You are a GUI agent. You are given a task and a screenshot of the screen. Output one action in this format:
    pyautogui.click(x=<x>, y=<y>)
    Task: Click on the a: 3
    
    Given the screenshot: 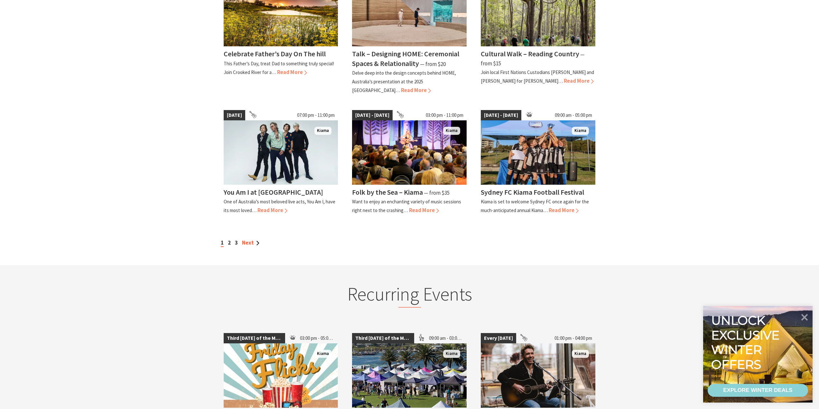 What is the action you would take?
    pyautogui.click(x=236, y=243)
    